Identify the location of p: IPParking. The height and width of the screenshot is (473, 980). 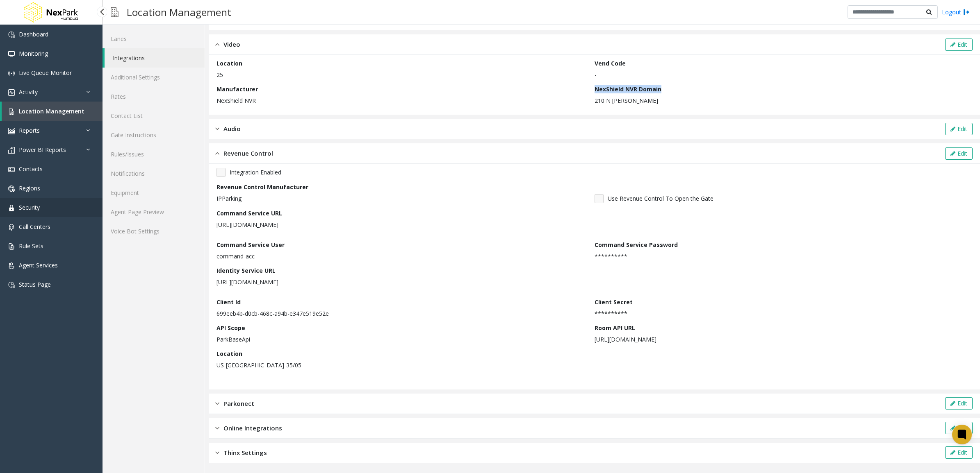
(403, 198).